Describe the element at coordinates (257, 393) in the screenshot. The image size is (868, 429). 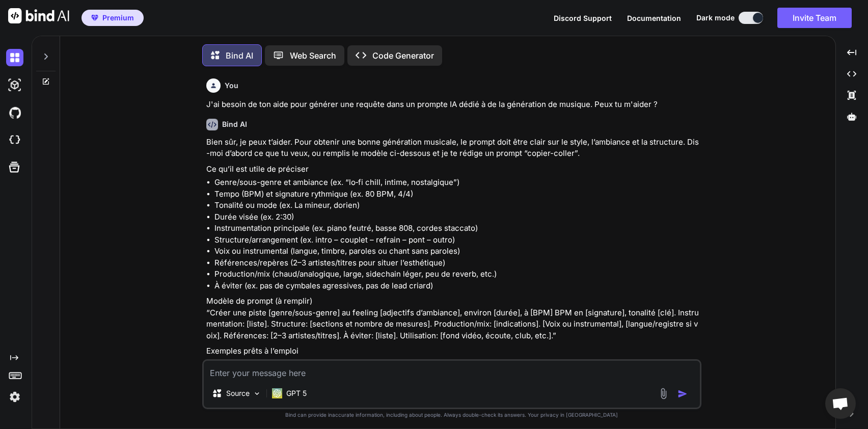
I see `img: Pick Models` at that location.